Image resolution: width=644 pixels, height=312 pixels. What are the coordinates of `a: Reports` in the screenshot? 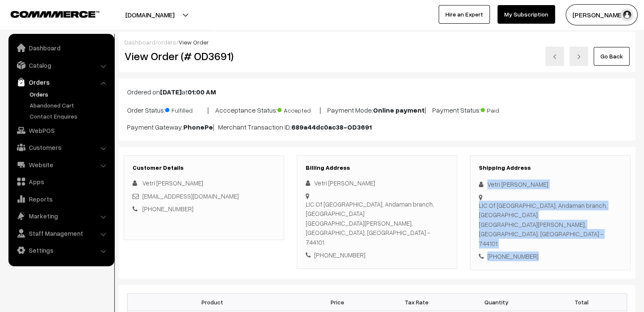 It's located at (61, 199).